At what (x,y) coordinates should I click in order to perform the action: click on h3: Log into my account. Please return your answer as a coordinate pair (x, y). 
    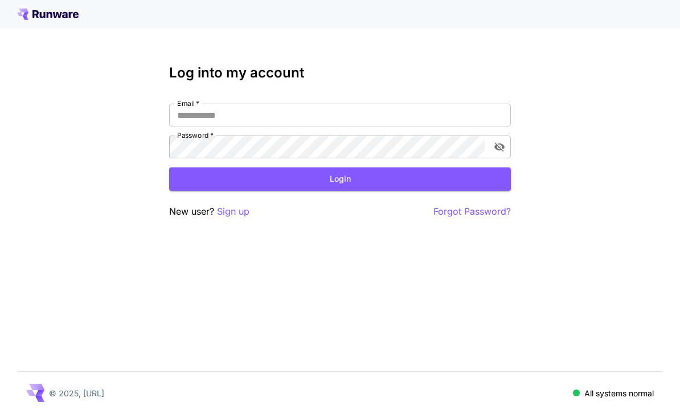
    Looking at the image, I should click on (340, 73).